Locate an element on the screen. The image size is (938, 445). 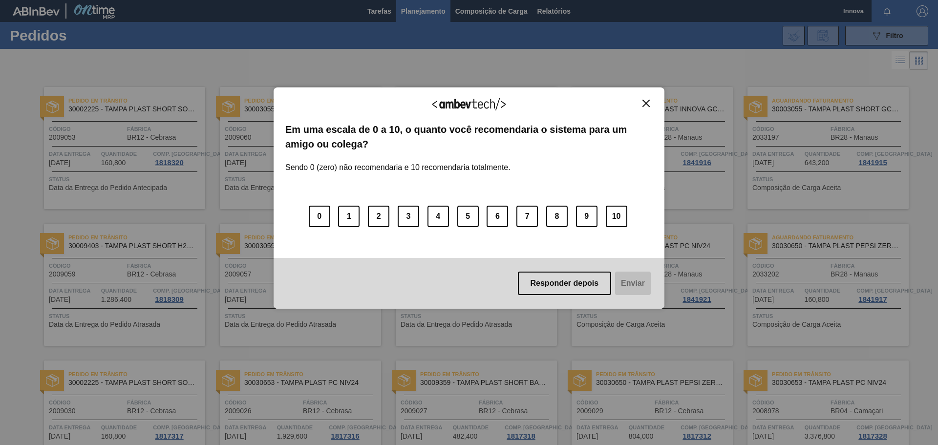
button: 10 is located at coordinates (617, 216).